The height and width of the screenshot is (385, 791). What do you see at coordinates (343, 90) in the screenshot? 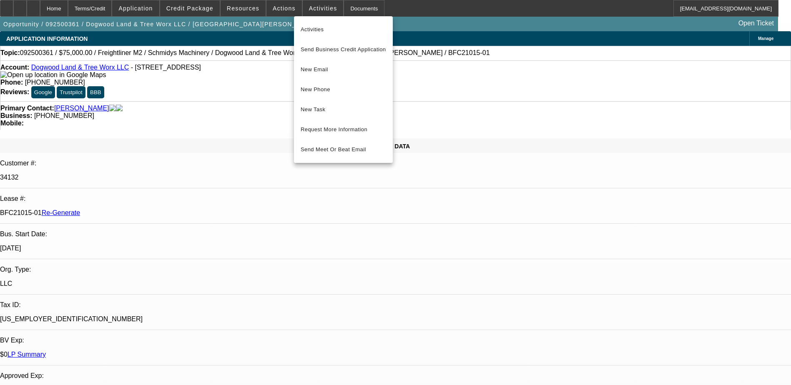
I see `span: New Phone` at bounding box center [343, 90].